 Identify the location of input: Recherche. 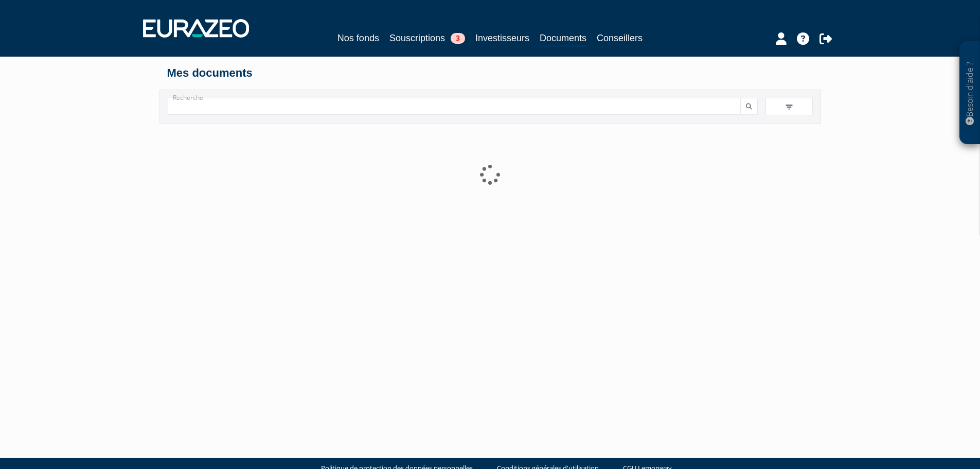
(455, 106).